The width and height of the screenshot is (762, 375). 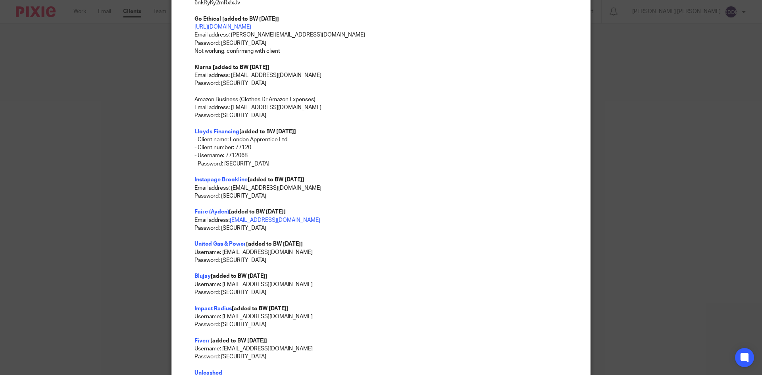 I want to click on strong: Go Ethical, so click(x=207, y=19).